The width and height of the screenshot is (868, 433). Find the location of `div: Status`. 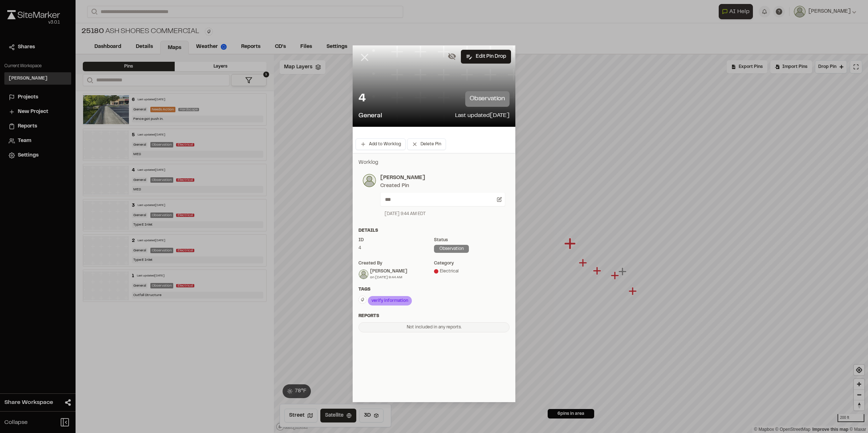

div: Status is located at coordinates (472, 240).